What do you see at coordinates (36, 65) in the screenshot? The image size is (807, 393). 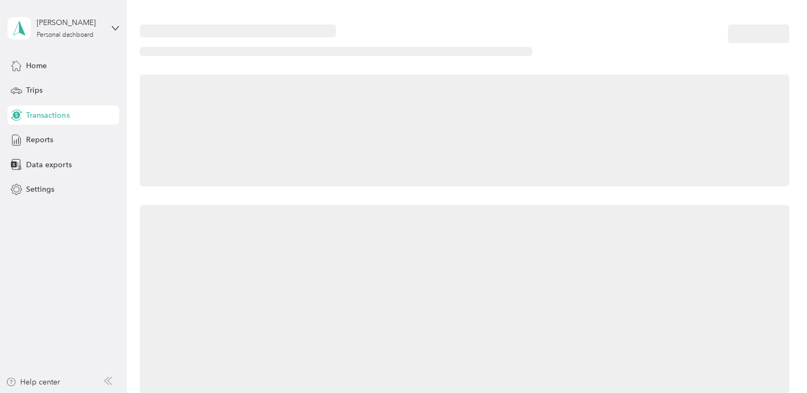 I see `span: Home` at bounding box center [36, 65].